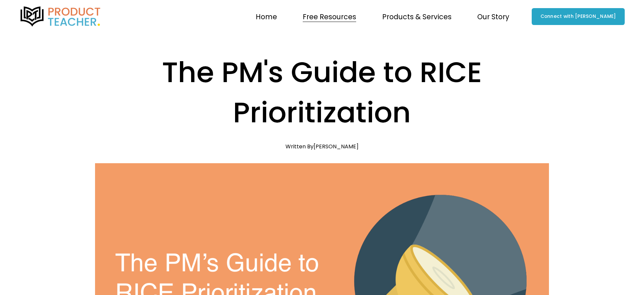  What do you see at coordinates (493, 17) in the screenshot?
I see `span: Our Story` at bounding box center [493, 17].